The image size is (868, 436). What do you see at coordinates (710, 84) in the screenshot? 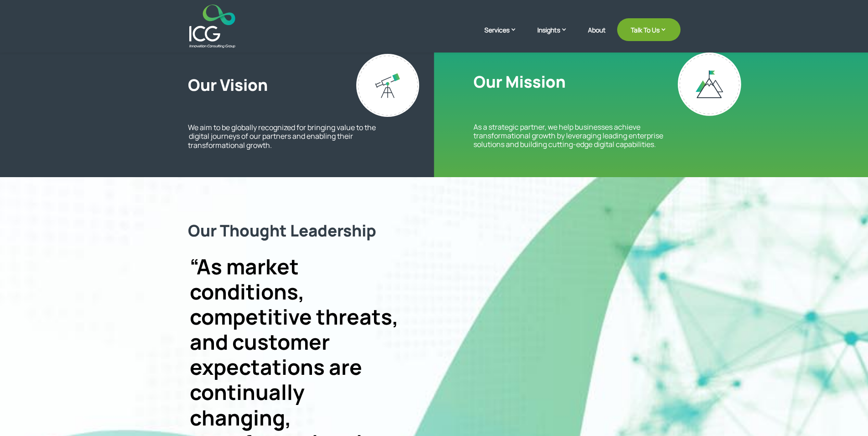
I see `img: our mission - ICG` at bounding box center [710, 84].